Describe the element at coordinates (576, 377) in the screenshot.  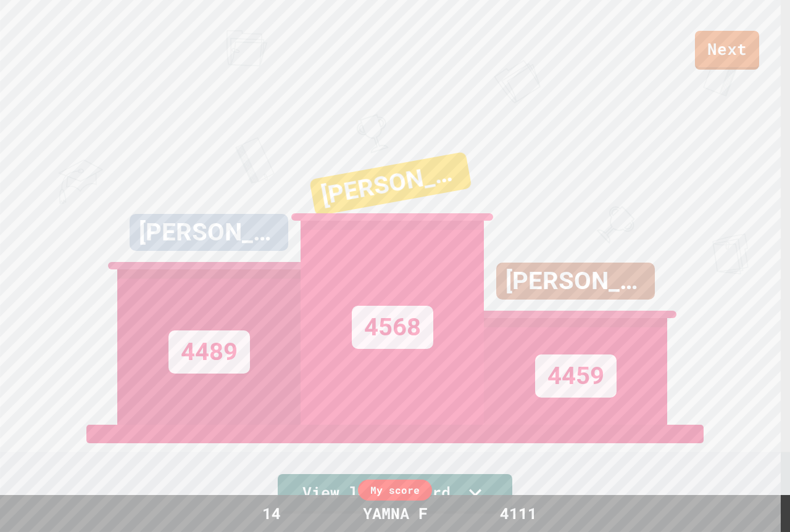
I see `div: 4459` at that location.